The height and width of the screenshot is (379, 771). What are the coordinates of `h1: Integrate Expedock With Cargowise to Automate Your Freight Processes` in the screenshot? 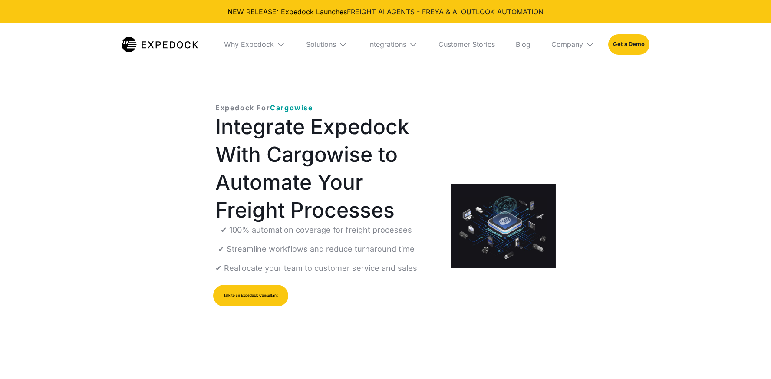 It's located at (326, 168).